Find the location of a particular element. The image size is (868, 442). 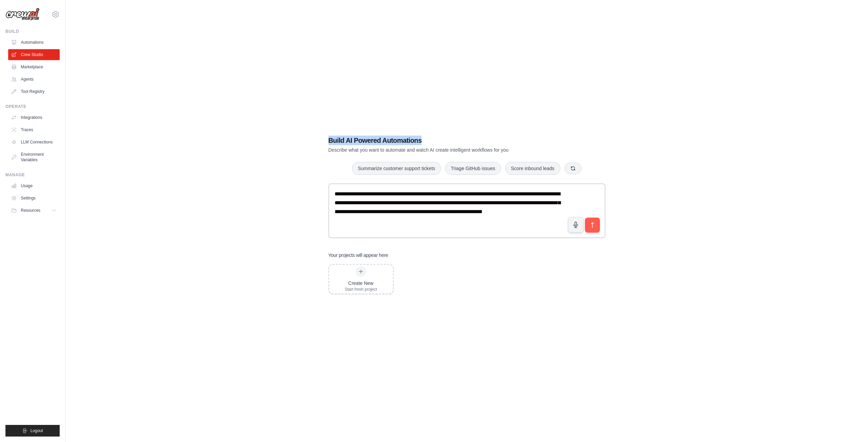

span: Resources is located at coordinates (30, 210).